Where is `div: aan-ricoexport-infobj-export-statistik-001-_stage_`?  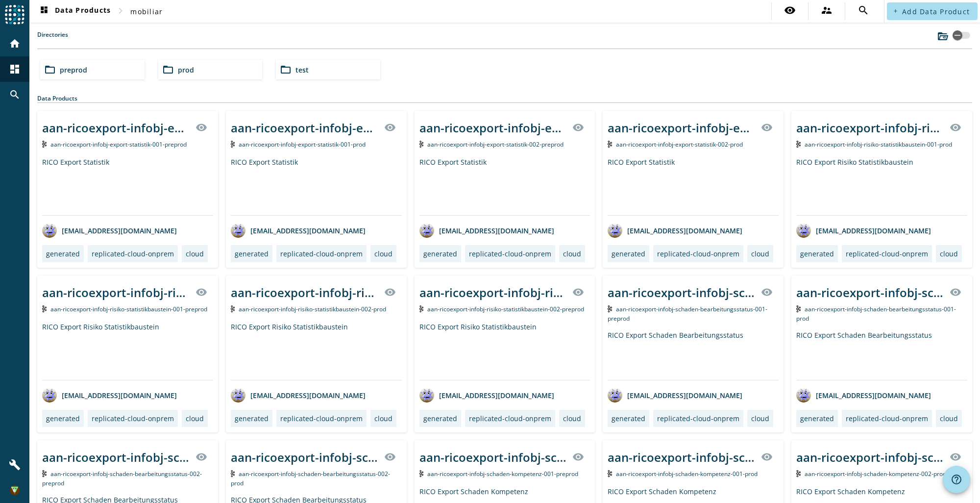
div: aan-ricoexport-infobj-export-statistik-001-_stage_ is located at coordinates (116, 127).